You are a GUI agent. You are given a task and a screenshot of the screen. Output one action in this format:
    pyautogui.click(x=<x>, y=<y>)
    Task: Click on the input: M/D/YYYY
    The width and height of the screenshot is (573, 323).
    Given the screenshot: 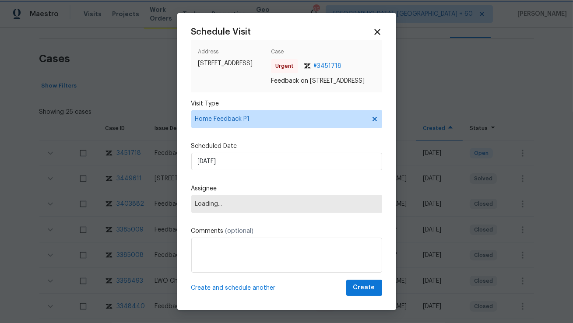 What is the action you would take?
    pyautogui.click(x=287, y=162)
    